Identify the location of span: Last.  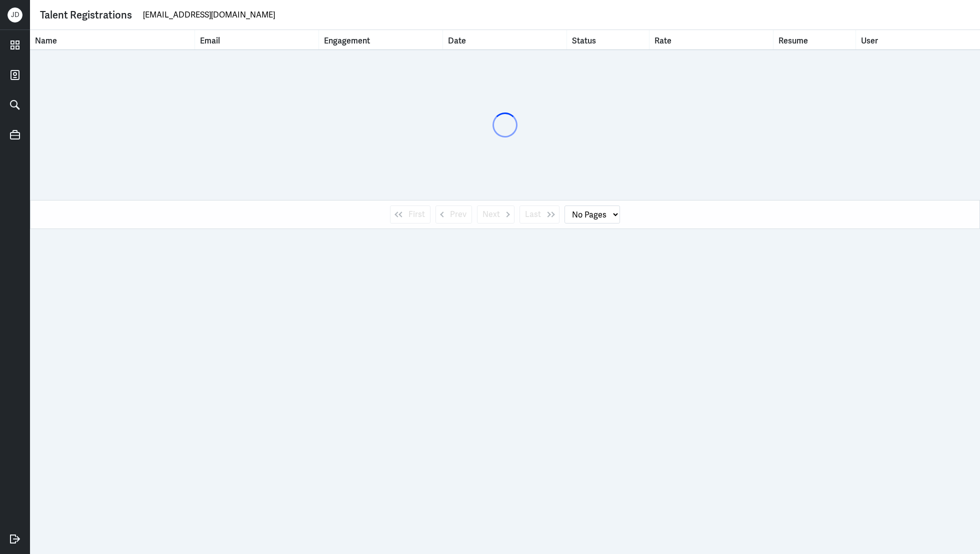
(533, 214).